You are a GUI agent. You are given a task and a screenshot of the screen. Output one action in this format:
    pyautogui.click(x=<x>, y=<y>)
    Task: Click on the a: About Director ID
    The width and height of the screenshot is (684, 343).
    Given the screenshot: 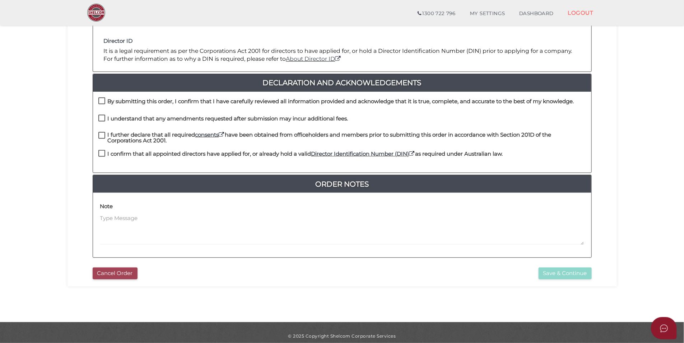 What is the action you would take?
    pyautogui.click(x=314, y=59)
    